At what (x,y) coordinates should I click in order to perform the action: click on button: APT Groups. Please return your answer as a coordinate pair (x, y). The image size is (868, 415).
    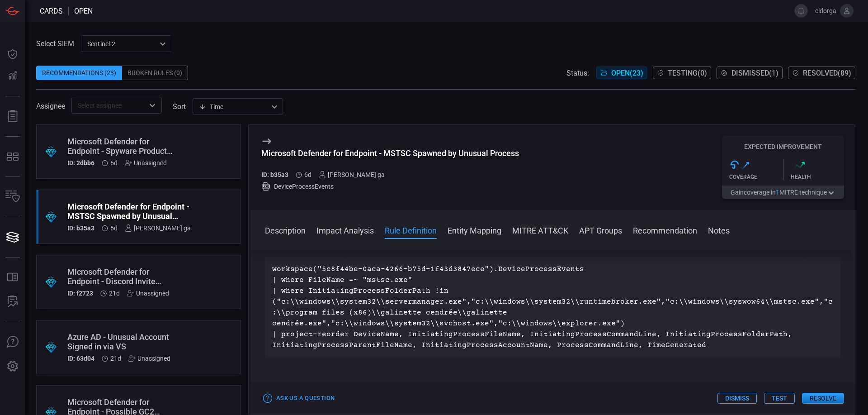
    Looking at the image, I should click on (600, 229).